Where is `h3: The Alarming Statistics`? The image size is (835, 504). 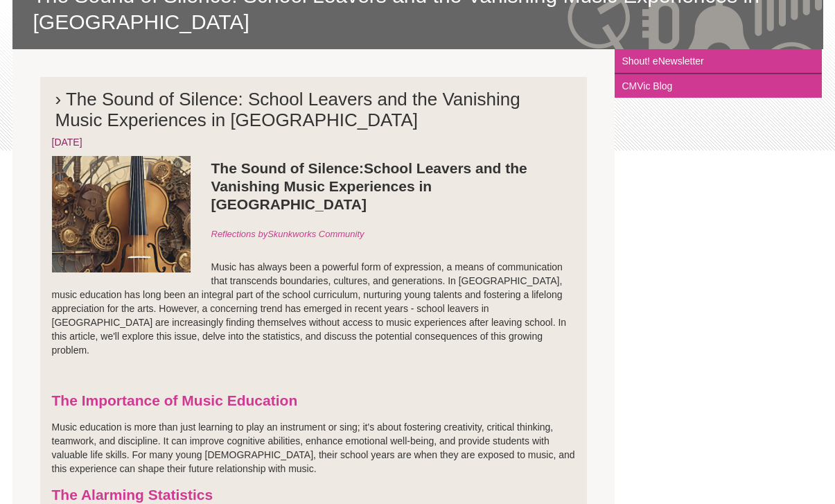 h3: The Alarming Statistics is located at coordinates (314, 495).